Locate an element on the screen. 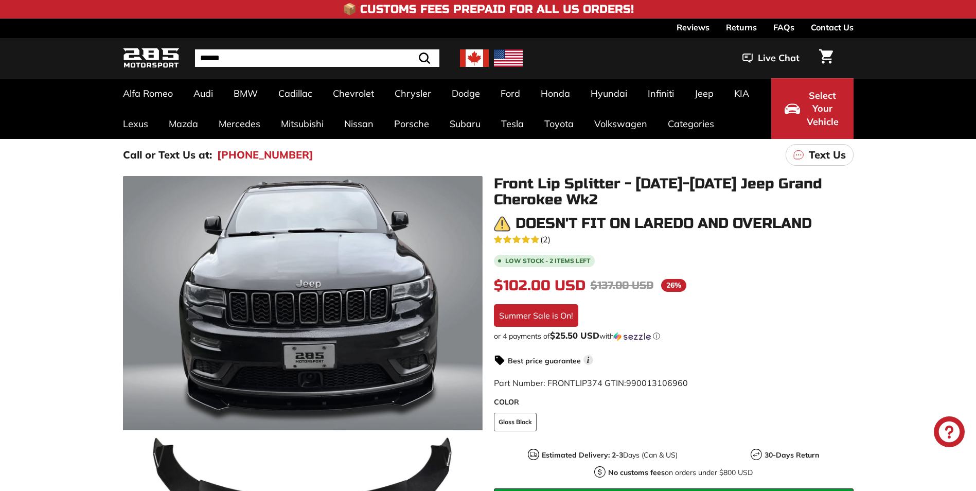 The height and width of the screenshot is (491, 976). img: warning.png is located at coordinates (502, 224).